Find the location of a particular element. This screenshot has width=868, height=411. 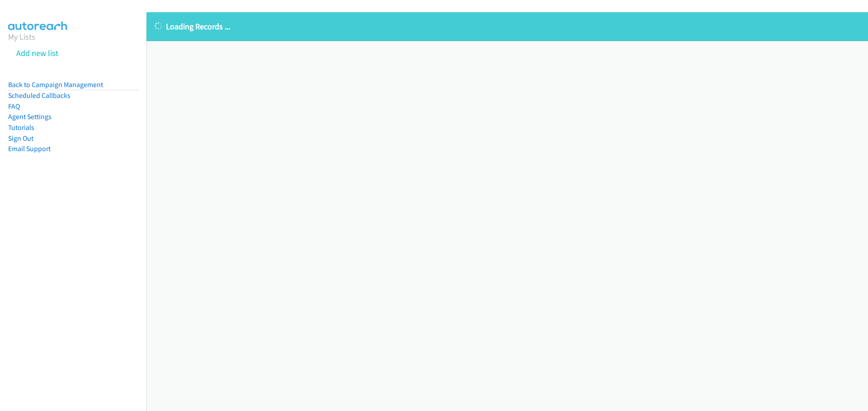

a: Agent Settings is located at coordinates (30, 116).